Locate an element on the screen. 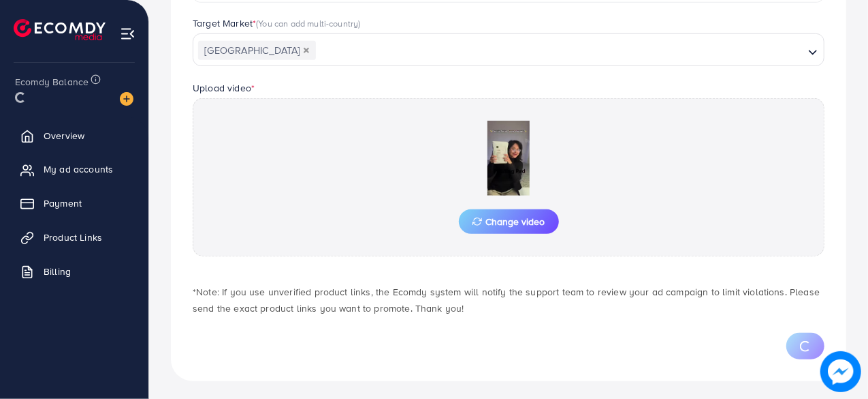 This screenshot has width=868, height=399. a: Billing is located at coordinates (74, 272).